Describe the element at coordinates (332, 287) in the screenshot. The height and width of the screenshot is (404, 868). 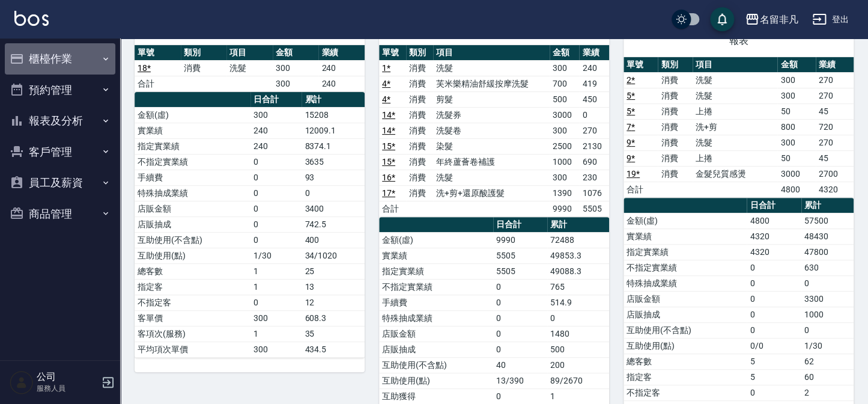
I see `td: 13` at that location.